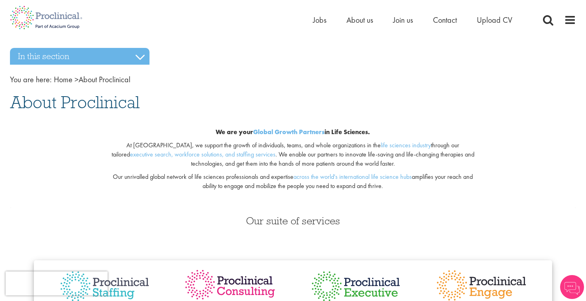 This screenshot has height=301, width=586. What do you see at coordinates (360, 20) in the screenshot?
I see `a: About us` at bounding box center [360, 20].